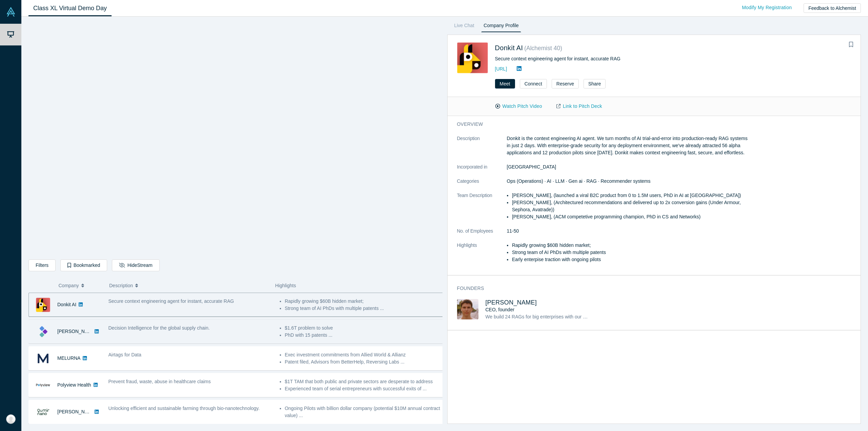 Image resolution: width=868 pixels, height=431 pixels. I want to click on a: Live Chat, so click(464, 27).